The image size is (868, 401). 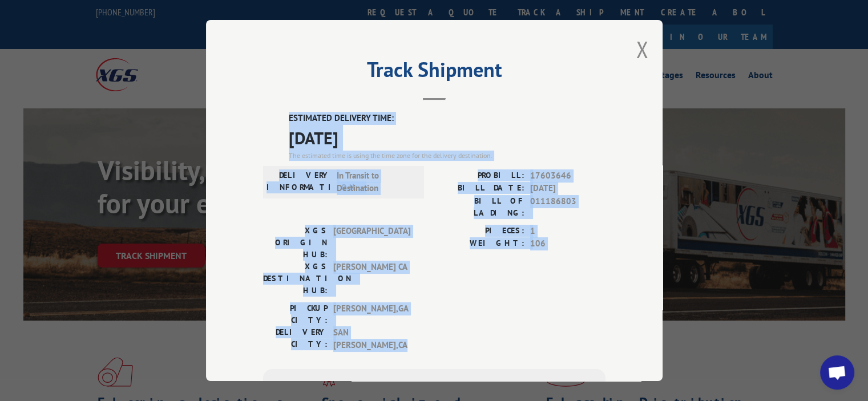 I want to click on label: DELIVERY INFORMATION:, so click(x=299, y=182).